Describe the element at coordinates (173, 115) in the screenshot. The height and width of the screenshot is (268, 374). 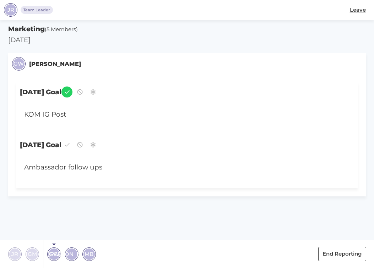
I see `div: KOM IG Post` at that location.